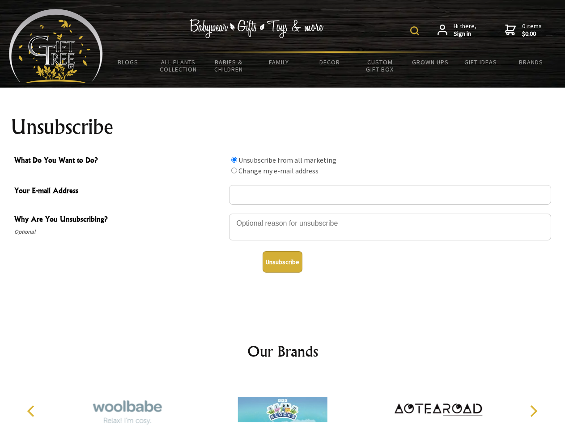 Image resolution: width=565 pixels, height=429 pixels. Describe the element at coordinates (56, 46) in the screenshot. I see `img: Babyware - Gifts - Toys and more...` at that location.